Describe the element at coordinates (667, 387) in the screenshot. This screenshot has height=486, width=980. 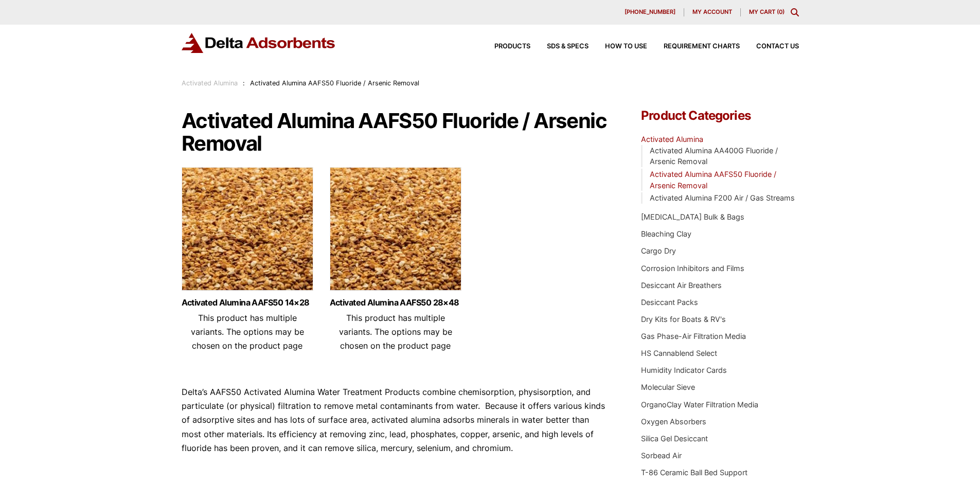
I see `a: Molecular Sieve` at that location.